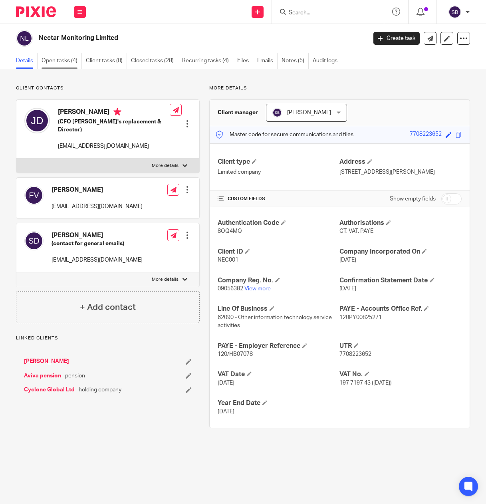 Image resolution: width=486 pixels, height=504 pixels. I want to click on a: Open tasks (4), so click(61, 61).